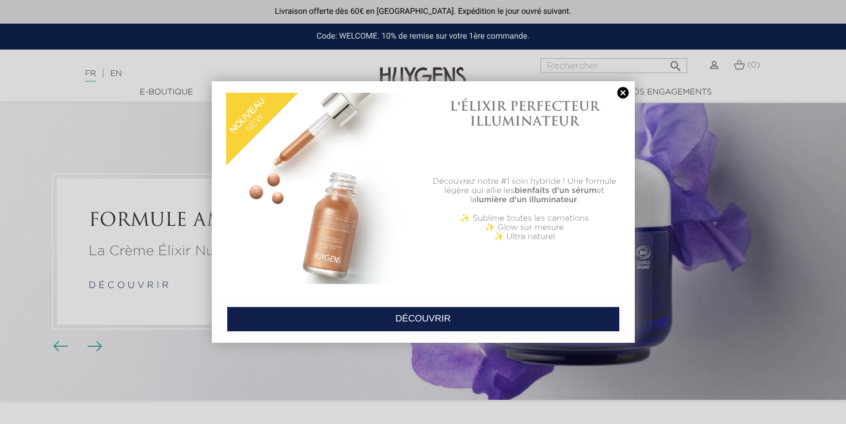  What do you see at coordinates (524, 237) in the screenshot?
I see `p: ✨ Ultra naturel` at bounding box center [524, 237].